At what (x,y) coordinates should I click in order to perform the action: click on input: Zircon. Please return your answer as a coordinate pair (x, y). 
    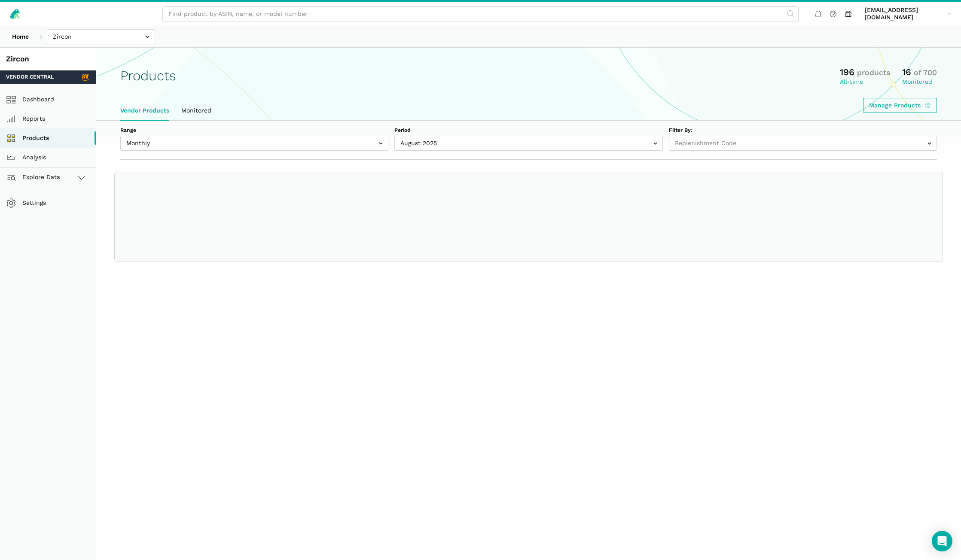
    Looking at the image, I should click on (101, 37).